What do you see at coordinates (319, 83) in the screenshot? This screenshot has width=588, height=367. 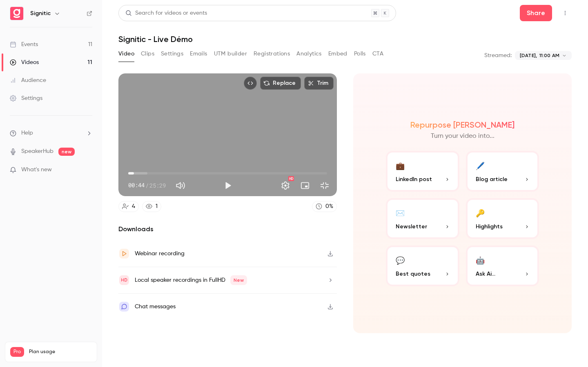 I see `button: Trim` at bounding box center [319, 83].